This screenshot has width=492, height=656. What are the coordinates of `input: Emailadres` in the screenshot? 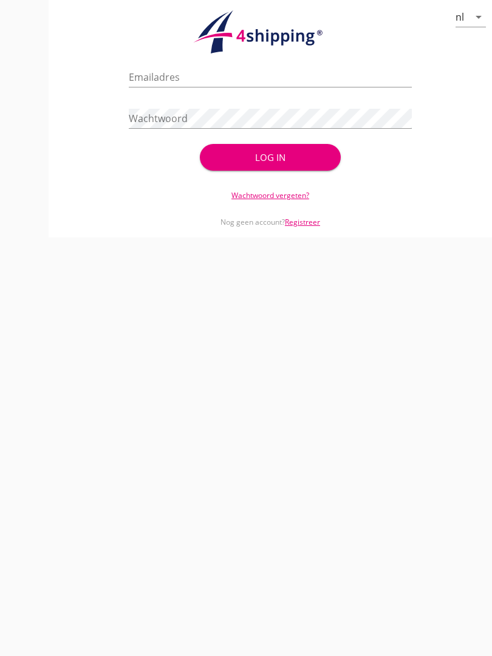 It's located at (270, 77).